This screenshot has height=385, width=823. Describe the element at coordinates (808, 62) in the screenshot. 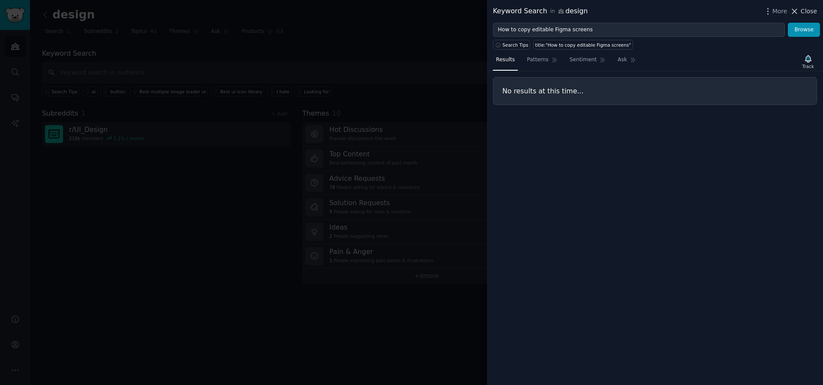

I see `button: Track` at that location.